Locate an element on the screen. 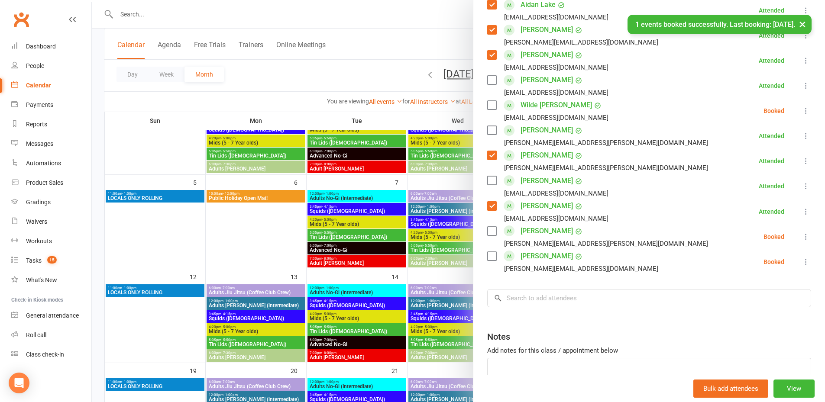 This screenshot has height=402, width=825. div: Open Intercom Messenger is located at coordinates (19, 383).